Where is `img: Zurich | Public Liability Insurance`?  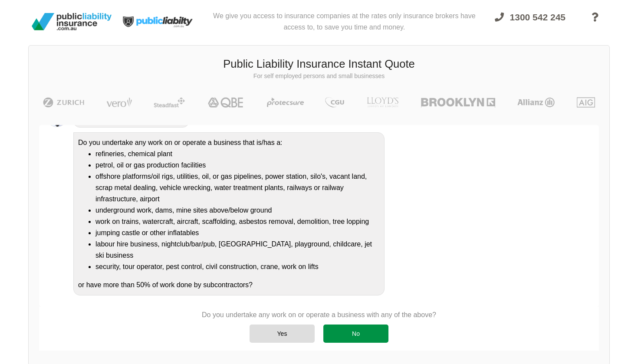
img: Zurich | Public Liability Insurance is located at coordinates (63, 102).